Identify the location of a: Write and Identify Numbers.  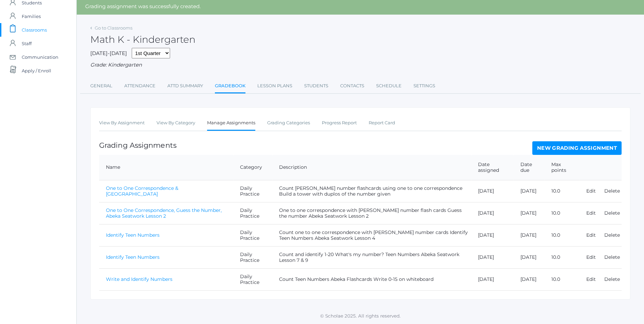
(139, 279).